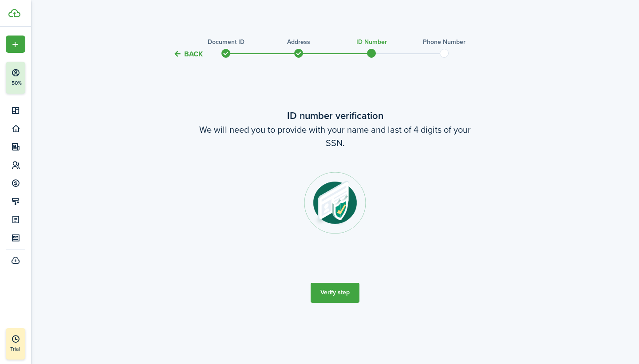 Image resolution: width=639 pixels, height=364 pixels. I want to click on button: Open menu, so click(15, 44).